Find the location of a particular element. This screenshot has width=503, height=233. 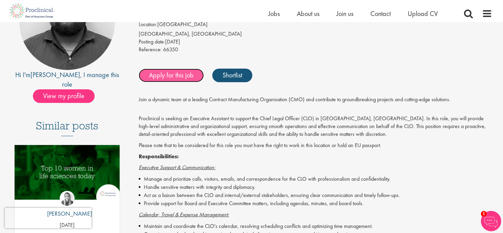

span: Calendar, Travel & Expense Management: is located at coordinates (184, 214).